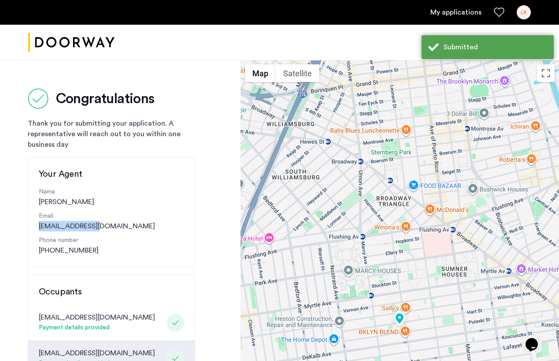  Describe the element at coordinates (111, 216) in the screenshot. I see `p: Email` at that location.